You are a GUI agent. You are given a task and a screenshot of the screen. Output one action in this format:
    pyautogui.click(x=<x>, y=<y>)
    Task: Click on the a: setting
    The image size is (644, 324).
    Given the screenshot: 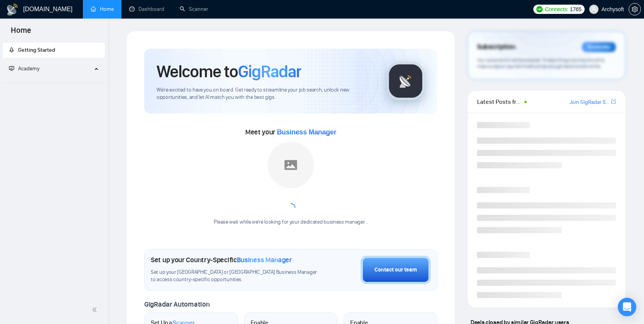 What is the action you would take?
    pyautogui.click(x=634, y=10)
    